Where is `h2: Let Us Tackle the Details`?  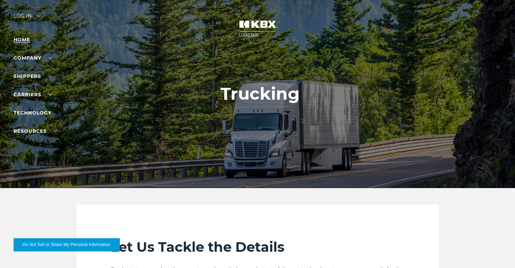
h2: Let Us Tackle the Details is located at coordinates (258, 247).